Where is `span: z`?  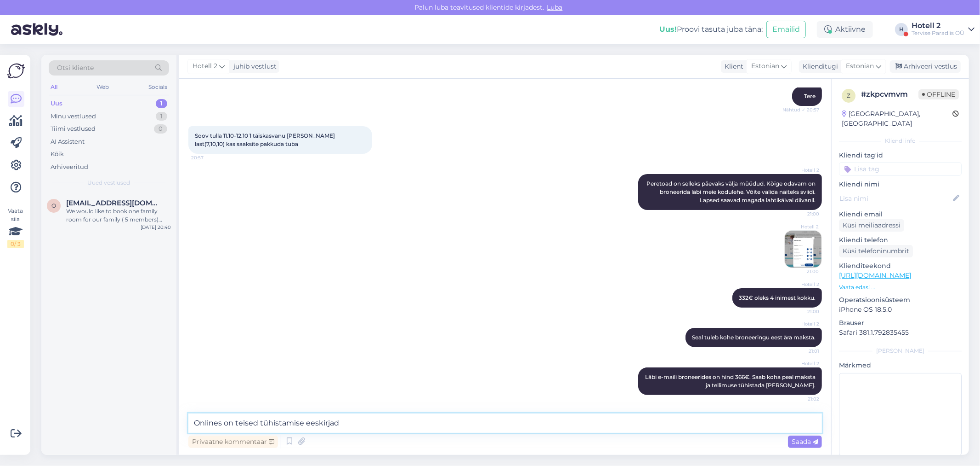 span: z is located at coordinates (849, 95).